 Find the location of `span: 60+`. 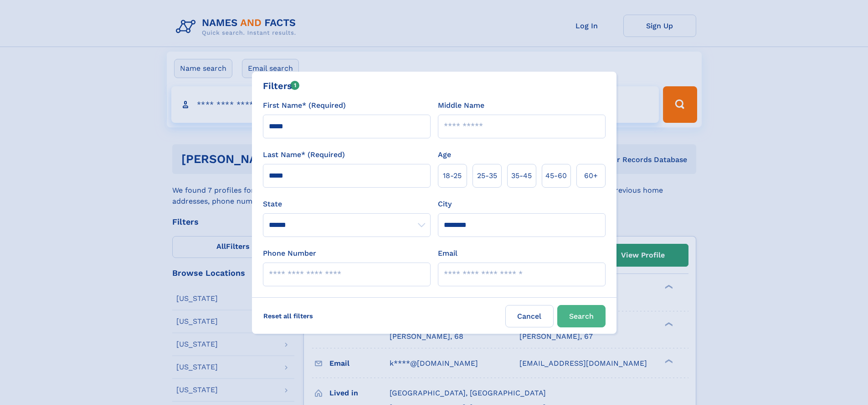

span: 60+ is located at coordinates (591, 176).